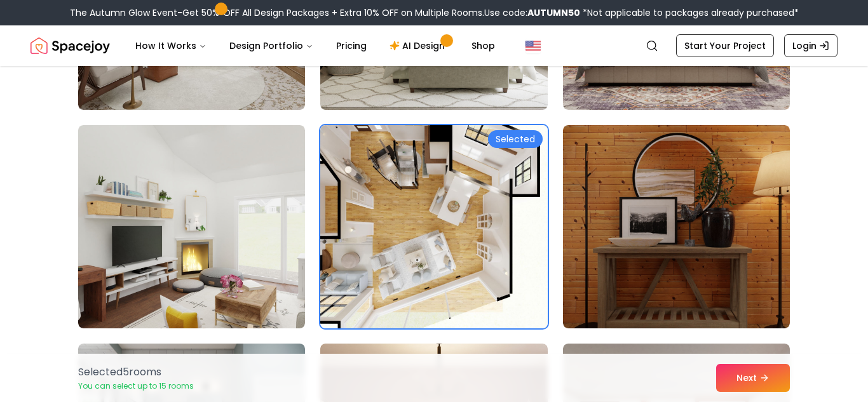 The width and height of the screenshot is (868, 402). I want to click on img: United States, so click(533, 46).